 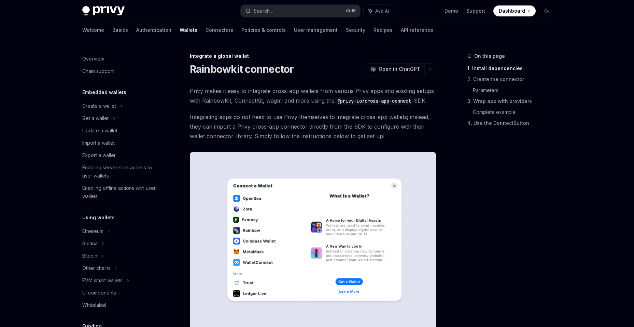 What do you see at coordinates (452, 11) in the screenshot?
I see `a: Demo` at bounding box center [452, 11].